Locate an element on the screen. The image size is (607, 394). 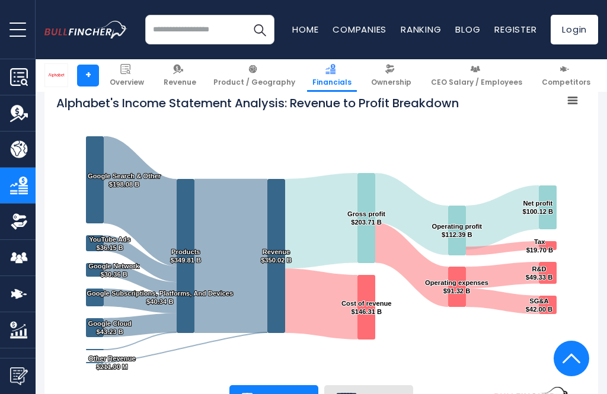
text: Tax $19.70 B is located at coordinates (539, 246).